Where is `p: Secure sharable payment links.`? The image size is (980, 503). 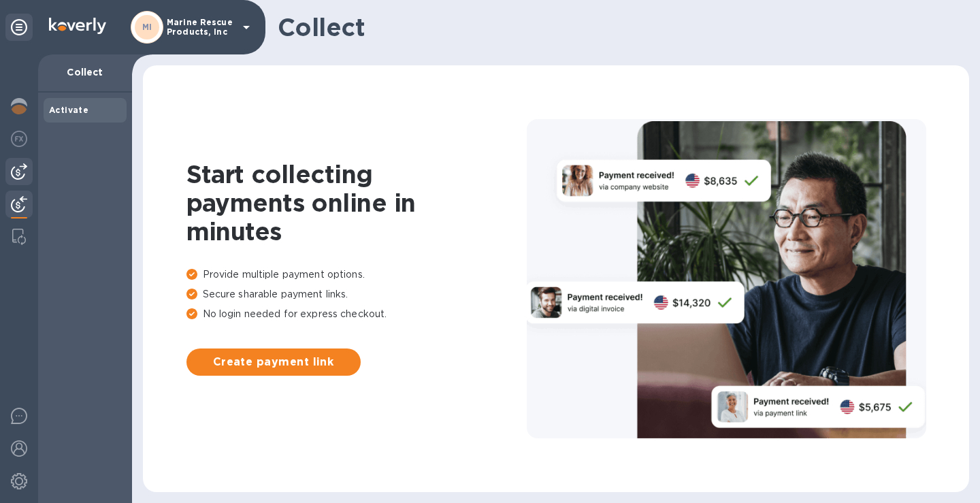
p: Secure sharable payment links. is located at coordinates (356, 294).